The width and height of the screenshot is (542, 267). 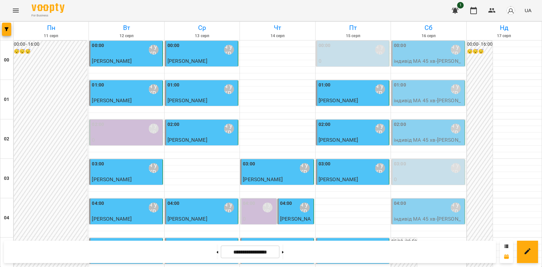 I want to click on h6: 00, so click(x=7, y=60).